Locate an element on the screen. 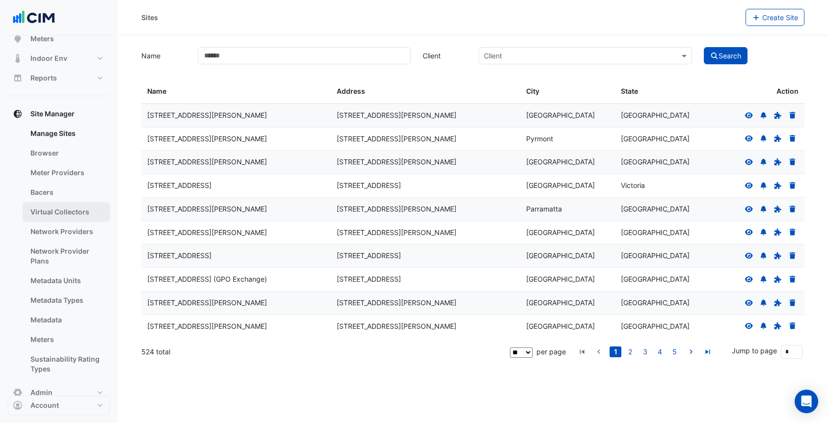  a: Network Providers is located at coordinates (66, 232).